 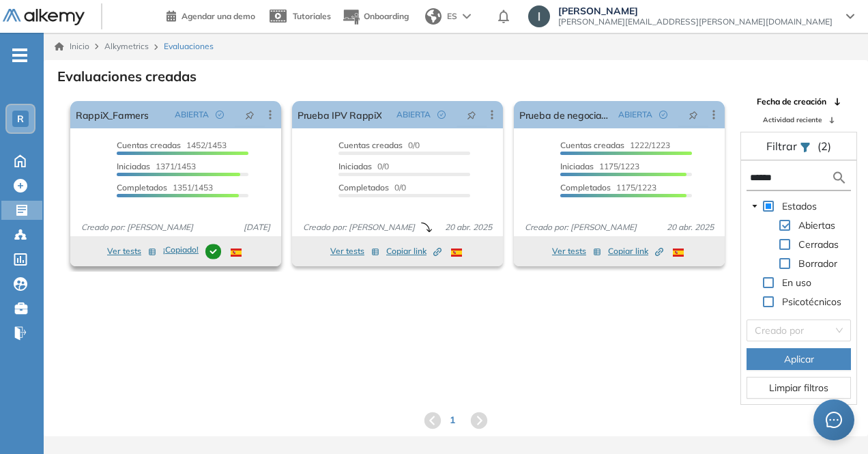 What do you see at coordinates (127, 46) in the screenshot?
I see `span: Alkymetrics` at bounding box center [127, 46].